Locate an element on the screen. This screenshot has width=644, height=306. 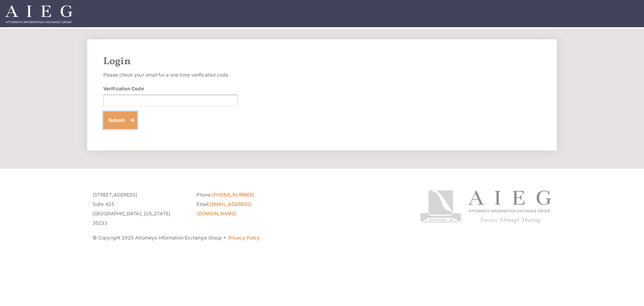
a: Privacy Policy is located at coordinates (244, 237).